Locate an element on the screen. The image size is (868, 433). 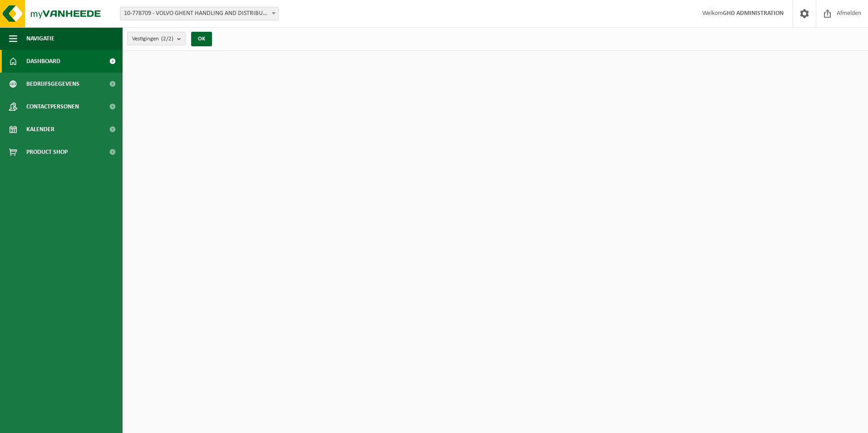
span: 10-778709 - VOLVO GHENT HANDLING AND DISTRIBUTION - DESTELDONK is located at coordinates (200, 14).